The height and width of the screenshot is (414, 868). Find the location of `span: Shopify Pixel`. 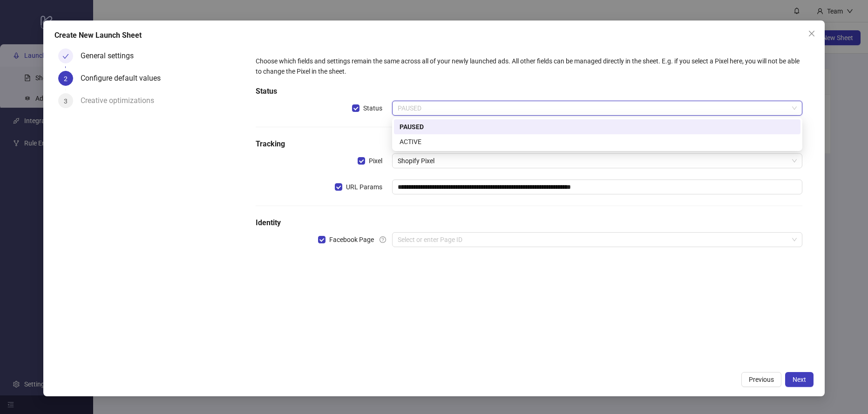

span: Shopify Pixel is located at coordinates (597, 161).